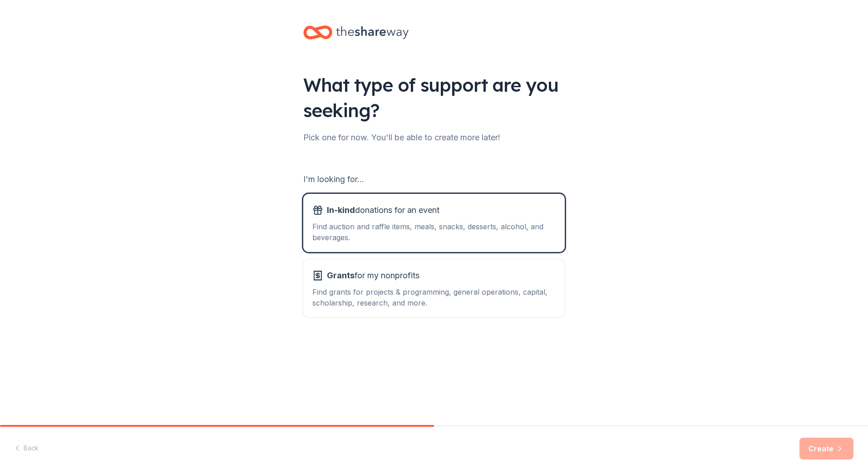 The image size is (868, 474). Describe the element at coordinates (434, 298) in the screenshot. I see `div: Find grants for projects & programming, general operations, capital, scholarship, research, and m...` at that location.